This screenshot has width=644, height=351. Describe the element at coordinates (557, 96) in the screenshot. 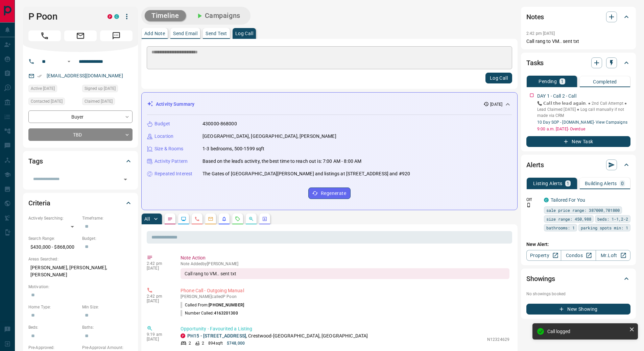

I see `p: DAY 1 - Call 2 - Call` at that location.